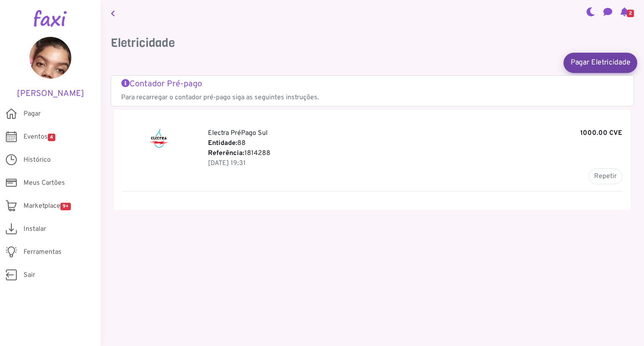 The width and height of the screenshot is (644, 346). What do you see at coordinates (47, 206) in the screenshot?
I see `span: Marketplace` at bounding box center [47, 206].